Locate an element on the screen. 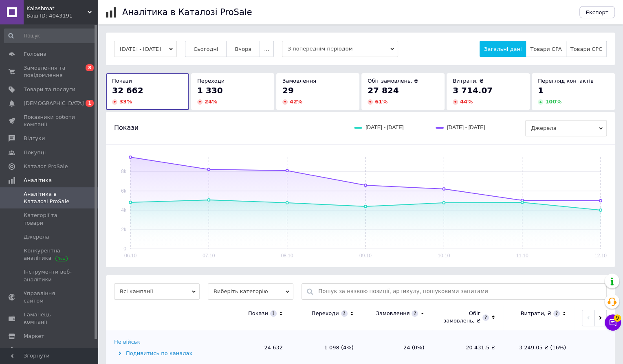 The width and height of the screenshot is (623, 364). span: 33 % is located at coordinates (125, 101).